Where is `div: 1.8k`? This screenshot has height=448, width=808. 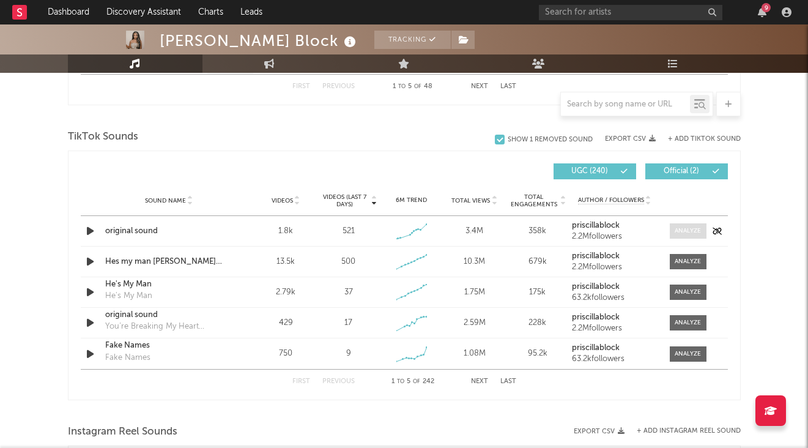 div: 1.8k is located at coordinates (286, 231).